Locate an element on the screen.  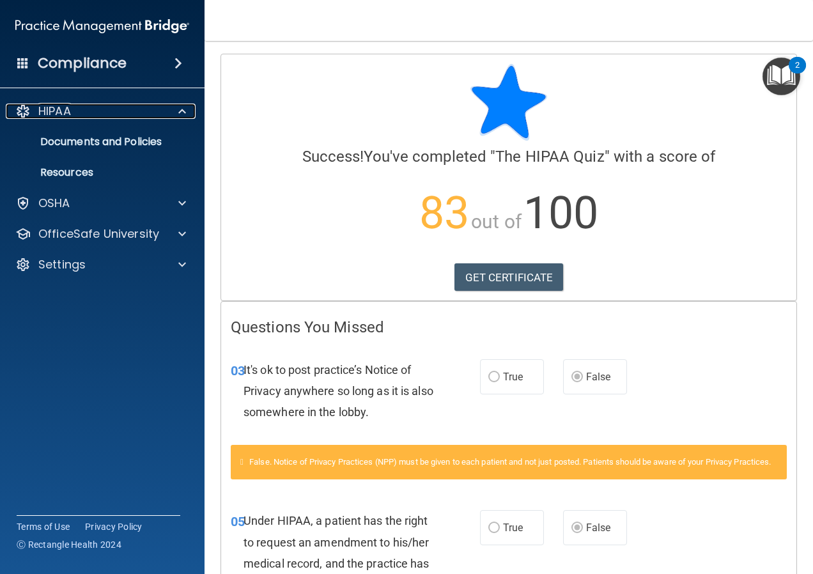
div: 2 is located at coordinates (797, 74).